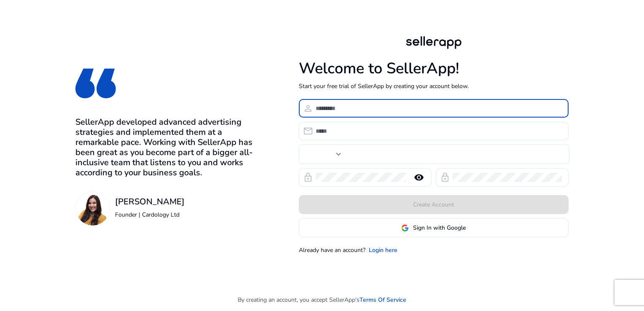 This screenshot has height=311, width=644. Describe the element at coordinates (434, 227) in the screenshot. I see `button: Sign In with Google` at that location.